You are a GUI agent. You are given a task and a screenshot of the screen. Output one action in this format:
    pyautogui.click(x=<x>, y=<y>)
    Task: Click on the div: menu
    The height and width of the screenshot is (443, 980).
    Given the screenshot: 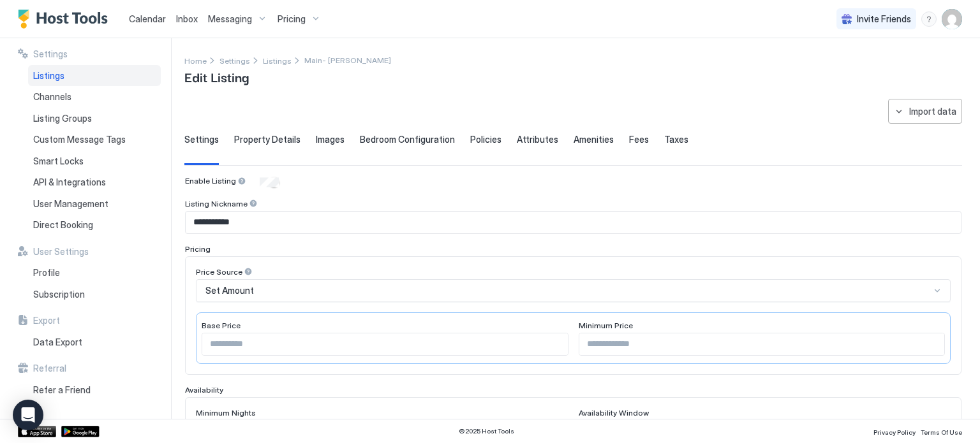 What is the action you would take?
    pyautogui.click(x=928, y=19)
    